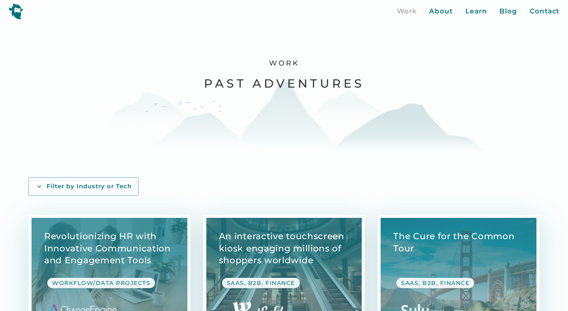 Image resolution: width=568 pixels, height=311 pixels. What do you see at coordinates (16, 11) in the screenshot?
I see `img: yeti logo icon` at bounding box center [16, 11].